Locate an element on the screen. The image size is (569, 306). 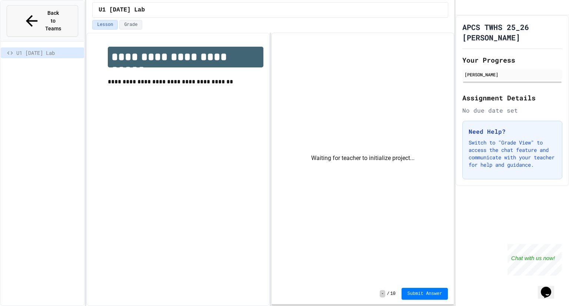
div: Waiting for teacher to initialize project... is located at coordinates (363, 158).